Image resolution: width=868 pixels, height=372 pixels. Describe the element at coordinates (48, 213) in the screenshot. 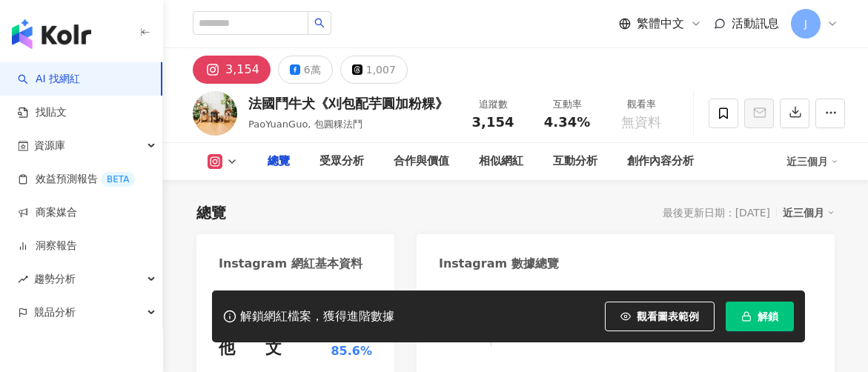

I see `a: 商案媒合` at that location.